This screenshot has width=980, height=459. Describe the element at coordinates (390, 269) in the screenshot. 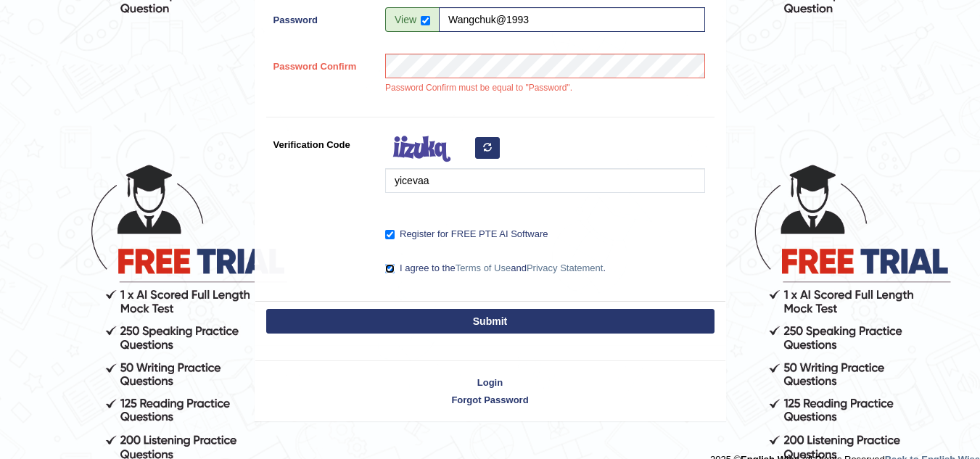

I see `input: I agree to theTerms of UseandPrivacy Statement.` at that location.